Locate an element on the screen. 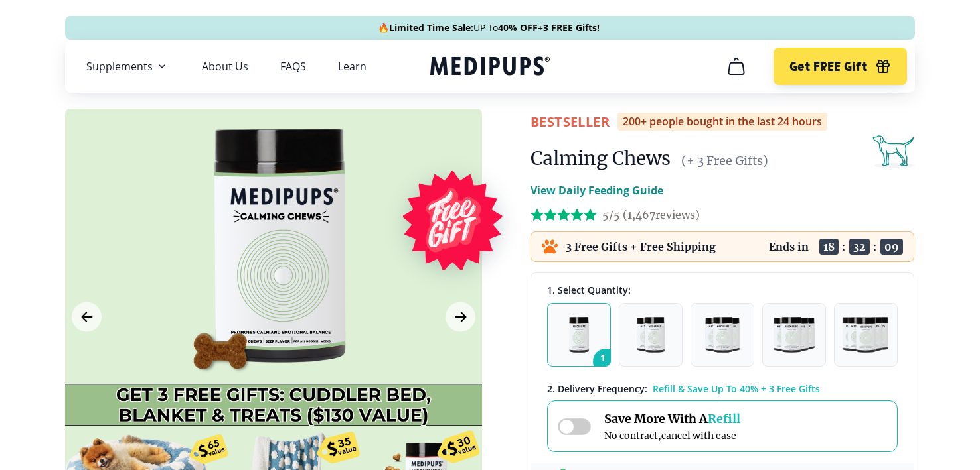 The height and width of the screenshot is (470, 980). span: Supplements is located at coordinates (119, 66).